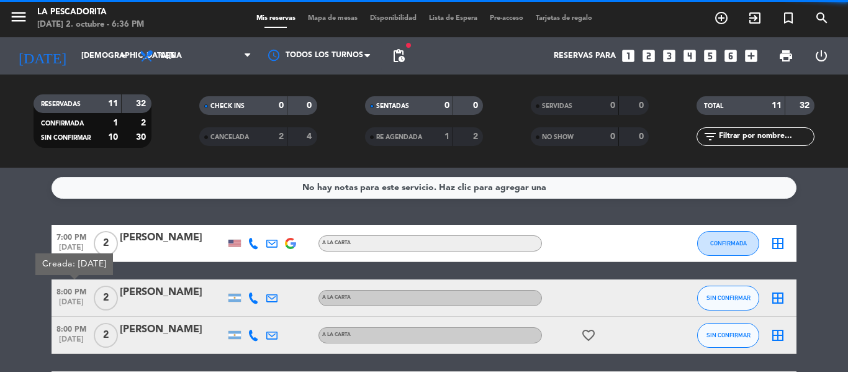  Describe the element at coordinates (123, 56) in the screenshot. I see `i: arrow_drop_down` at that location.